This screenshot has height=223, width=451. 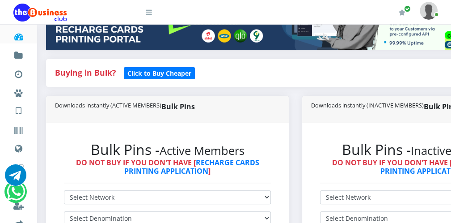 I want to click on a: Transactions, so click(x=18, y=72).